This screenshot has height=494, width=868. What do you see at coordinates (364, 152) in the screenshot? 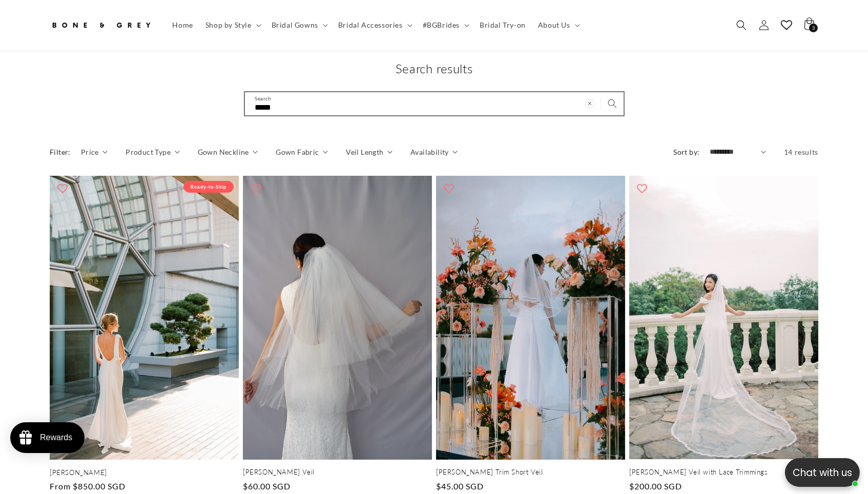
I see `span: Veil Length` at bounding box center [364, 152].